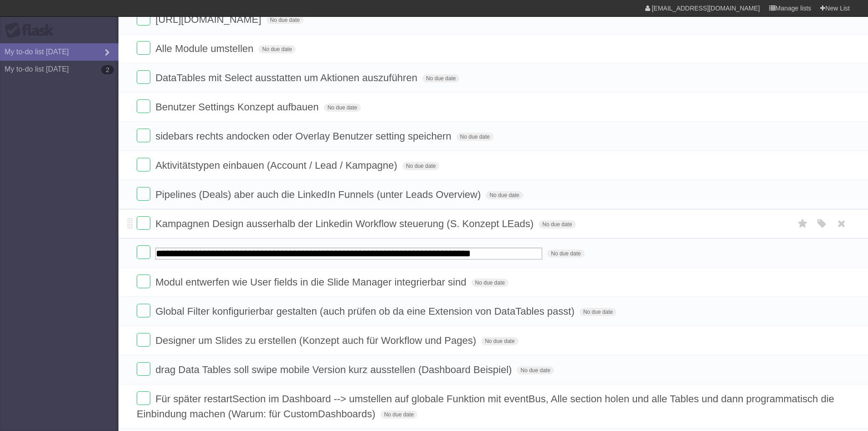 Image resolution: width=868 pixels, height=431 pixels. I want to click on span: Alle Module umstellen, so click(206, 48).